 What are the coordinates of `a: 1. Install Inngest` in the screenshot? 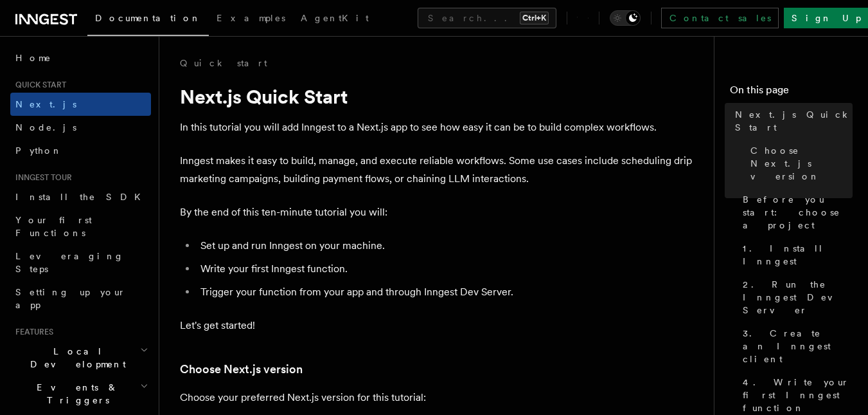 It's located at (795, 254).